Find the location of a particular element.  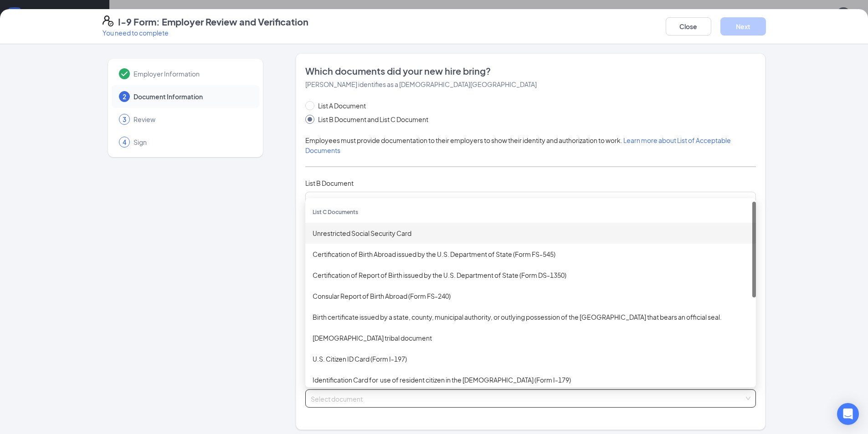

p: You need to complete is located at coordinates (205, 33).